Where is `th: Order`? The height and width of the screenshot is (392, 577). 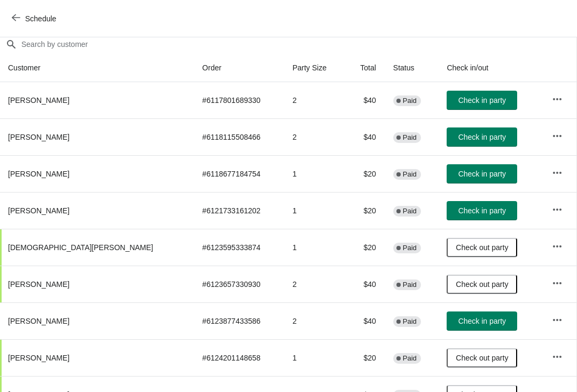 th: Order is located at coordinates (239, 68).